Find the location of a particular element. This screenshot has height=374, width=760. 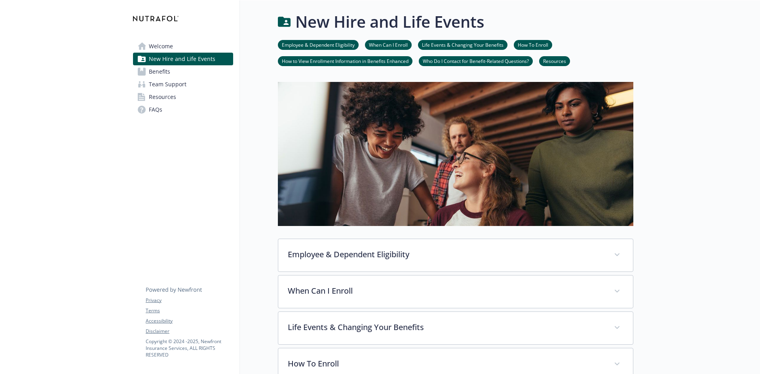

a: How To Enroll is located at coordinates (532, 44).